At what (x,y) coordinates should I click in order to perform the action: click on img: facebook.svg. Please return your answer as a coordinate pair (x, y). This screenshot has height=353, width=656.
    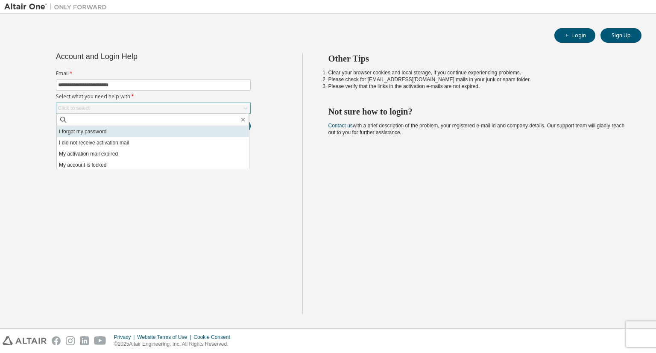
    Looking at the image, I should click on (56, 340).